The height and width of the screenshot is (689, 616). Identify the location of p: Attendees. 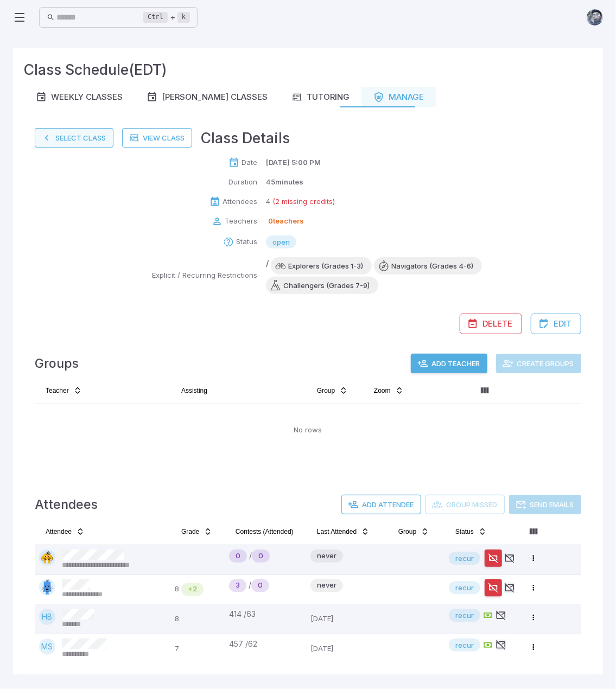
(240, 202).